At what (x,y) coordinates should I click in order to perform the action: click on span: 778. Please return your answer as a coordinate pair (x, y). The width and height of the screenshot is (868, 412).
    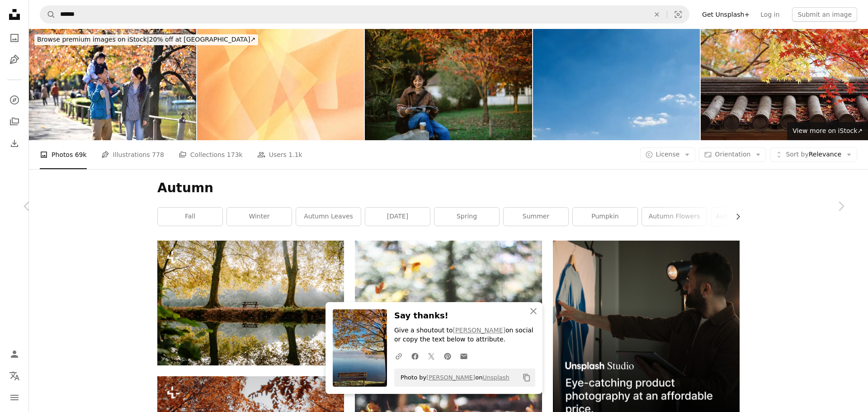
    Looking at the image, I should click on (157, 155).